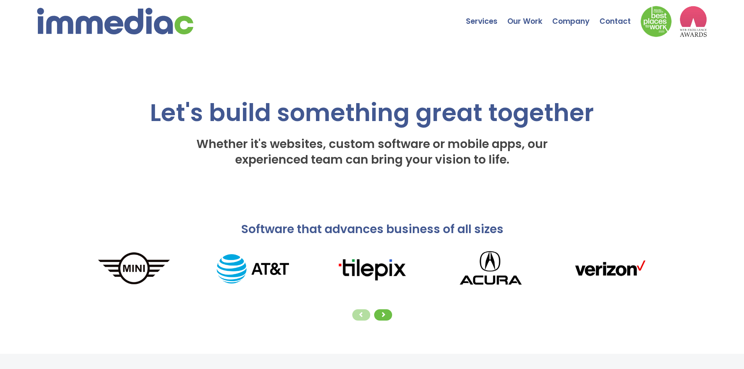 The image size is (744, 369). Describe the element at coordinates (620, 16) in the screenshot. I see `a: Contact` at that location.